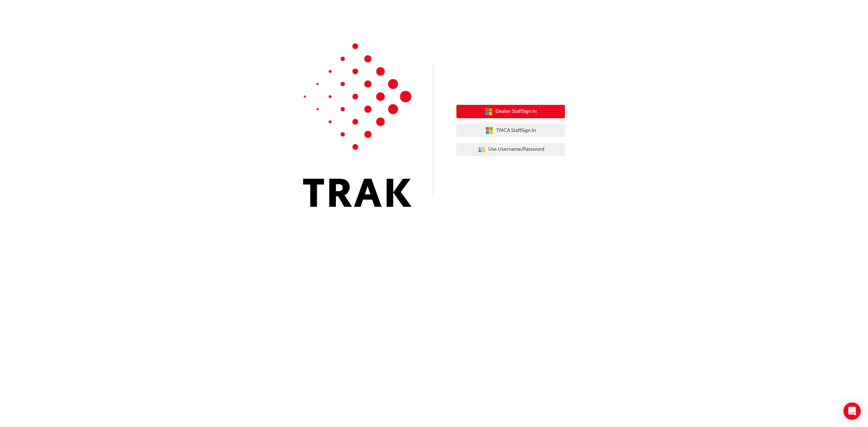  What do you see at coordinates (510, 131) in the screenshot?
I see `button: TMCA StaffSign In` at bounding box center [510, 131].